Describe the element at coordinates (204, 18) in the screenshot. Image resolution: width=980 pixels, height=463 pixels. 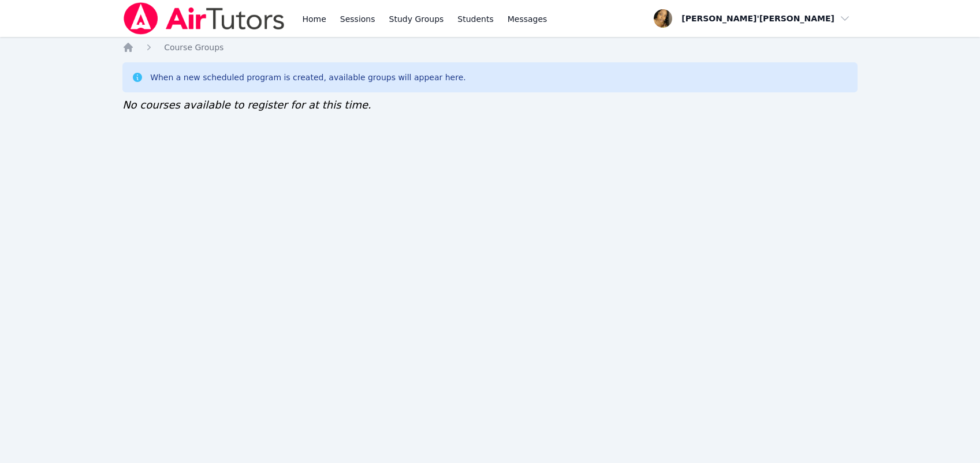
I see `img: Air Tutors` at that location.